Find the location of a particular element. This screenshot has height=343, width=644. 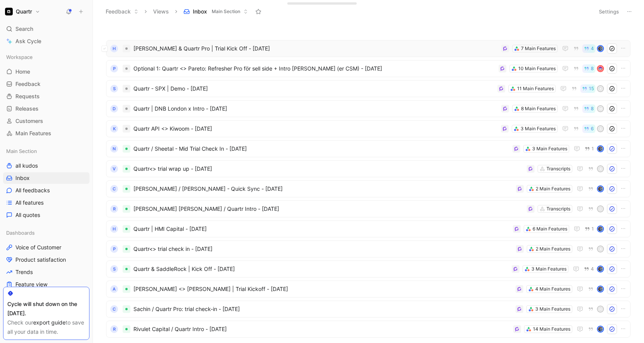

div: DashboardsVoice of CustomerProduct satisfactionTrendsFeature viewCustomer view is located at coordinates (46, 265).